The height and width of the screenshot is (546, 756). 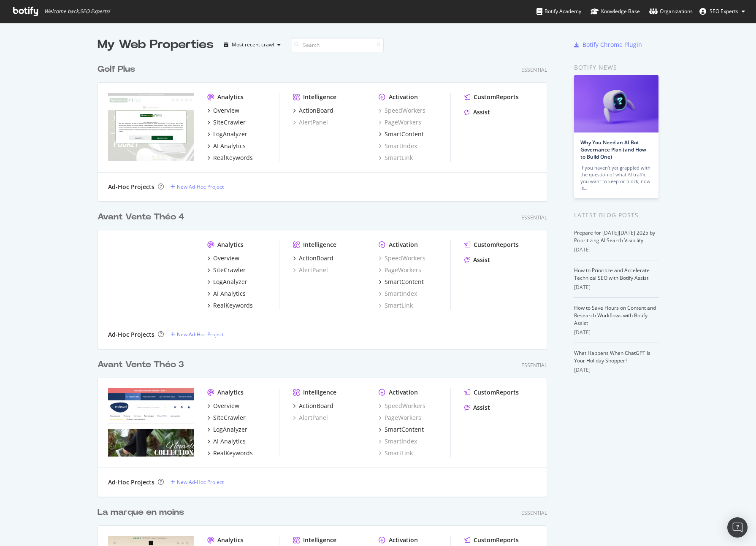 I want to click on div: Knowledge Base, so click(x=615, y=12).